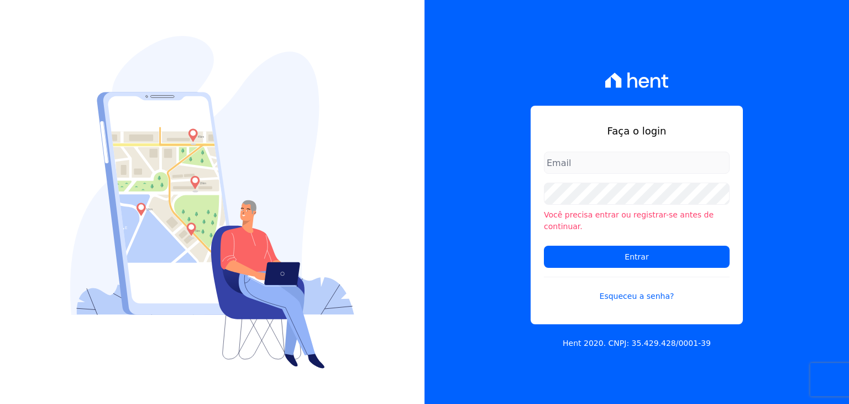  I want to click on input: Email, so click(637, 163).